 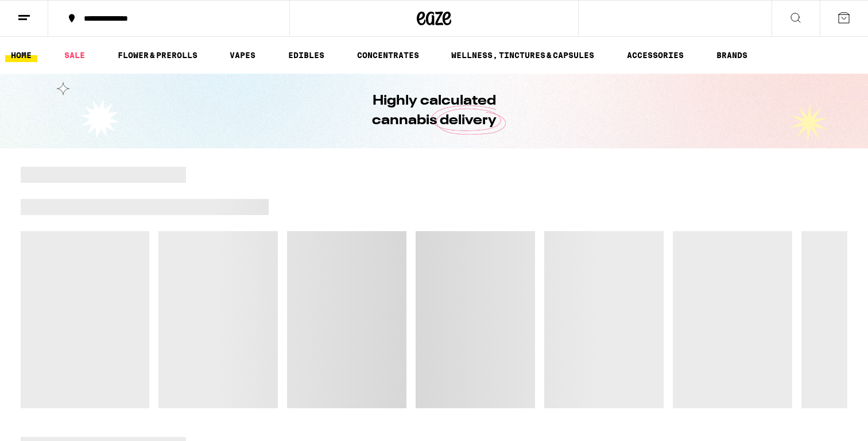 What do you see at coordinates (21, 55) in the screenshot?
I see `a: HOME` at bounding box center [21, 55].